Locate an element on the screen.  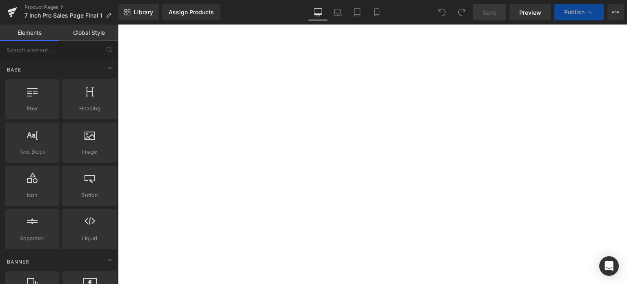
span: Text Block is located at coordinates (32, 151).